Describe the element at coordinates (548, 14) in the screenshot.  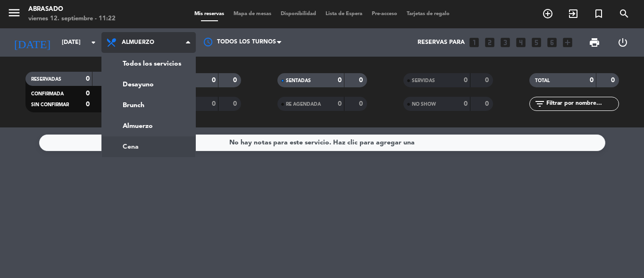
I see `i: add_circle_outline` at that location.